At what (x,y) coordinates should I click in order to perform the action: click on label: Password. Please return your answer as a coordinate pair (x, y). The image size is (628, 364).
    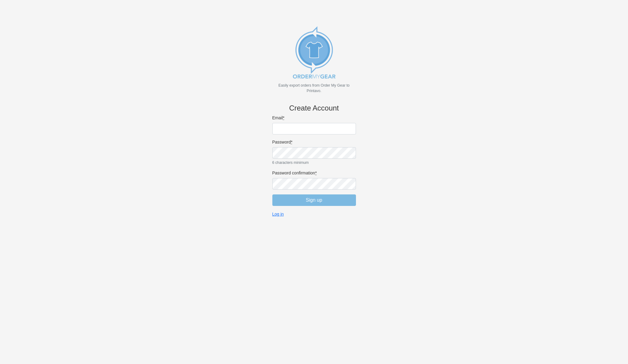
    Looking at the image, I should click on (314, 142).